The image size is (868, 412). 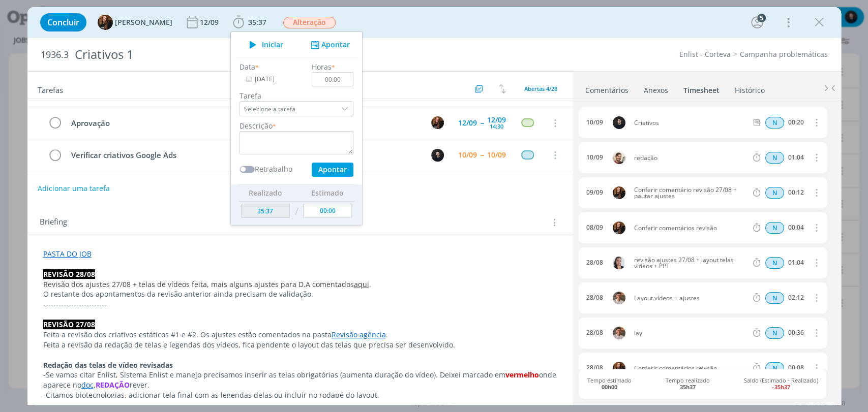 What do you see at coordinates (497, 126) in the screenshot?
I see `div: 14:30` at bounding box center [497, 126].